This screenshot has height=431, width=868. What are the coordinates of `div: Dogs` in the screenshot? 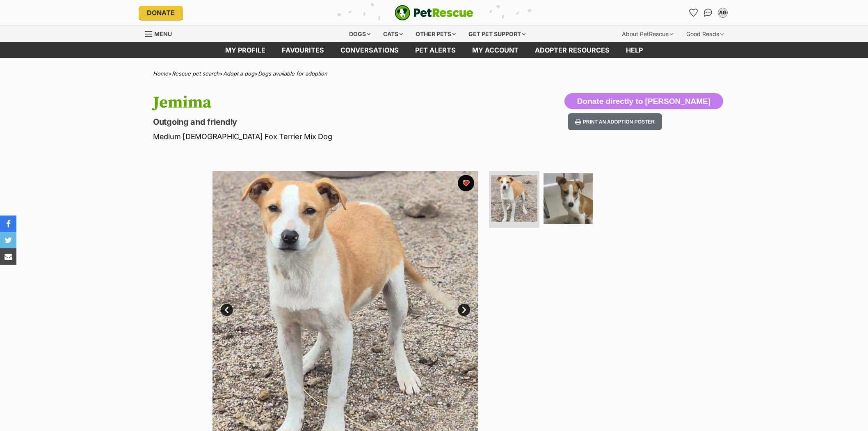 It's located at (359, 34).